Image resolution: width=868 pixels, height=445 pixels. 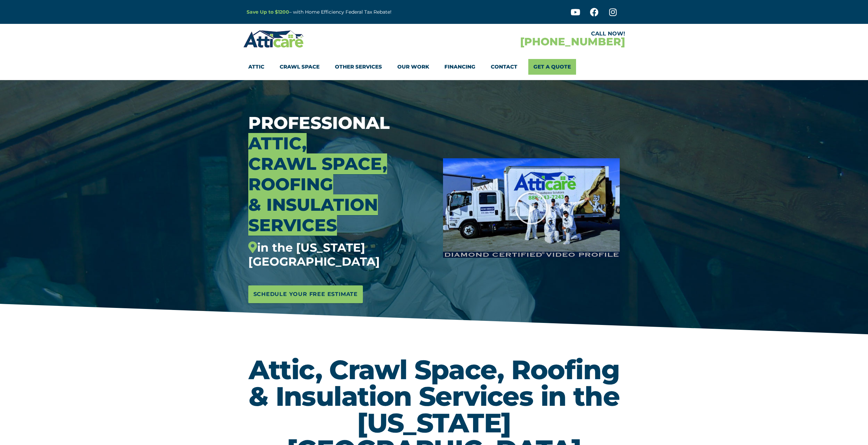 What do you see at coordinates (413, 67) in the screenshot?
I see `a: Our Work` at bounding box center [413, 67].